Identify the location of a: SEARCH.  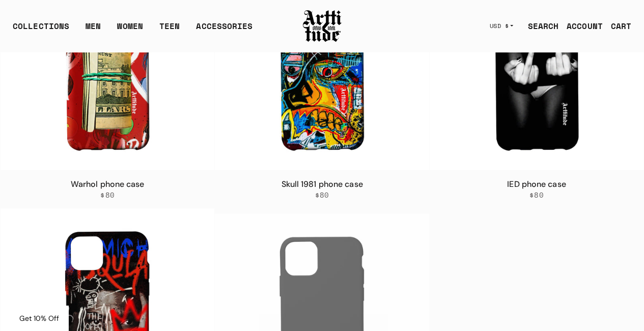
(539, 26).